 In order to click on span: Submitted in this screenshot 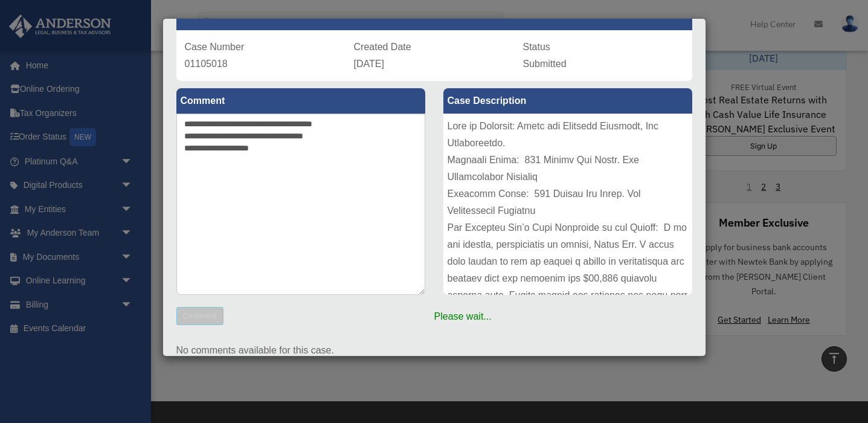, I will do `click(545, 64)`.